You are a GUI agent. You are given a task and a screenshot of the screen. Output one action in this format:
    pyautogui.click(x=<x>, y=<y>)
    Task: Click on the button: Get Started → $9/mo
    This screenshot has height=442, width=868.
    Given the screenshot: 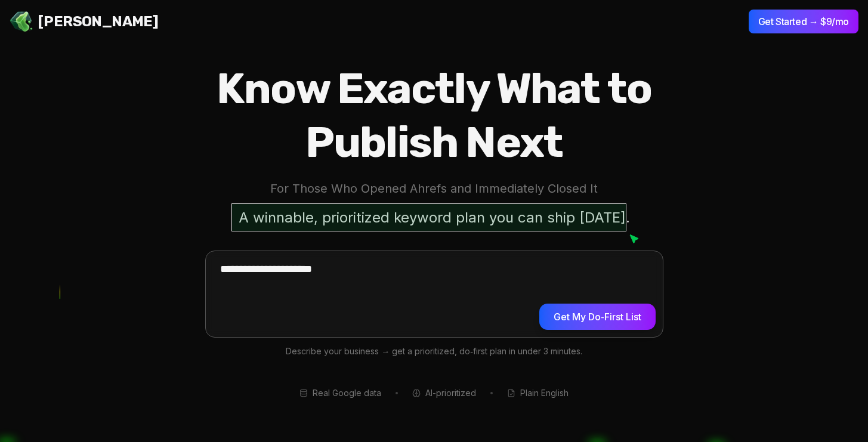 What is the action you would take?
    pyautogui.click(x=803, y=22)
    